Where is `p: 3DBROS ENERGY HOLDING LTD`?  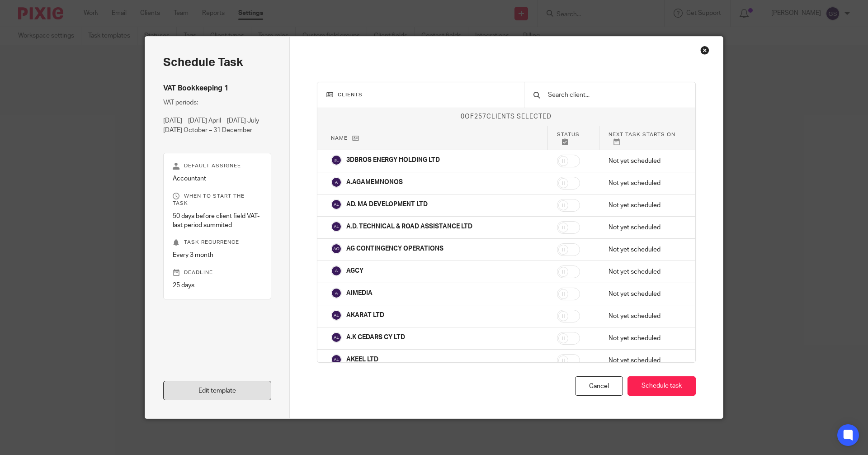 p: 3DBROS ENERGY HOLDING LTD is located at coordinates (393, 160).